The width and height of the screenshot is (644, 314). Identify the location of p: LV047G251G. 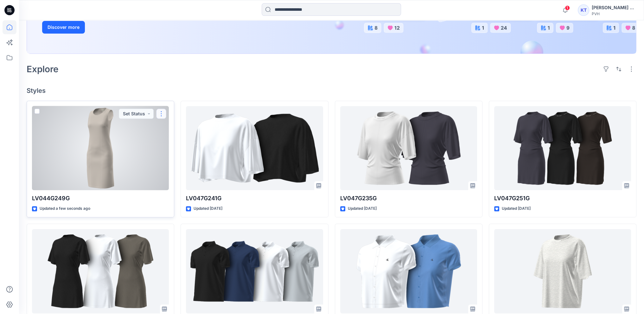
(563, 198).